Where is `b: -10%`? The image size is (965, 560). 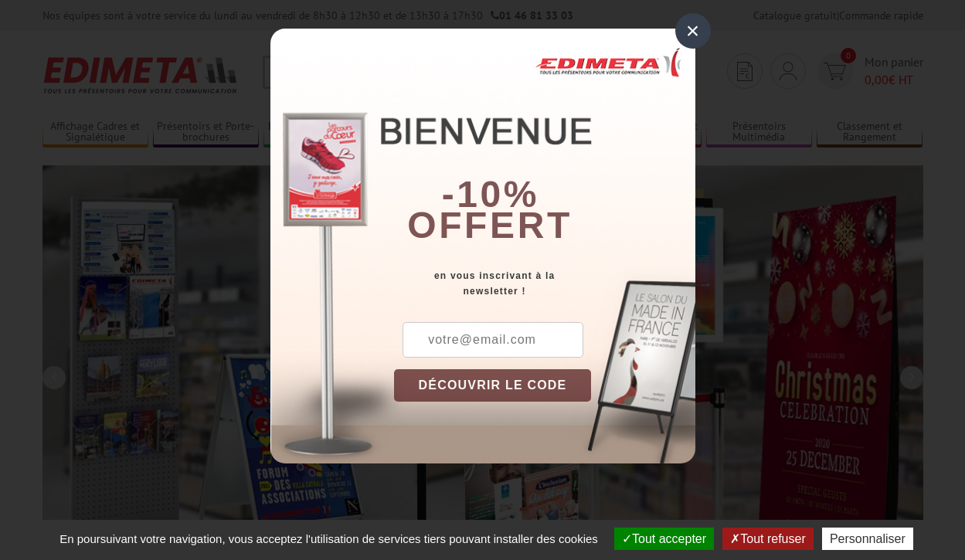 b: -10% is located at coordinates (491, 193).